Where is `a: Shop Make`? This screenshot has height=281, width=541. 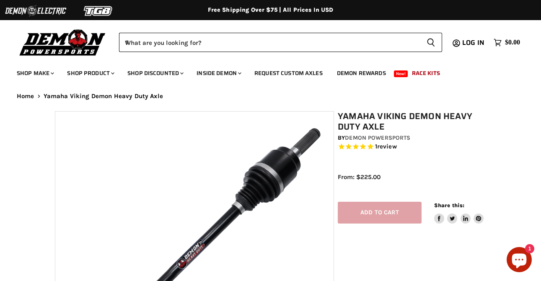
a: Shop Make is located at coordinates (35, 73).